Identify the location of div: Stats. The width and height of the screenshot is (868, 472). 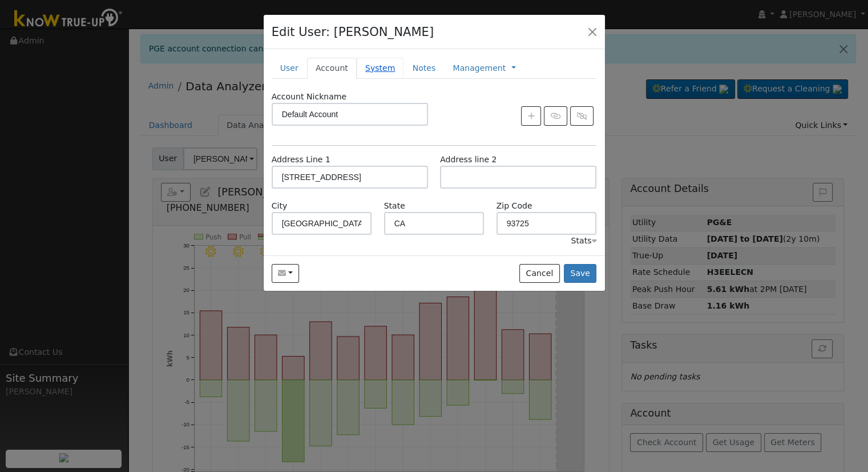
(583, 241).